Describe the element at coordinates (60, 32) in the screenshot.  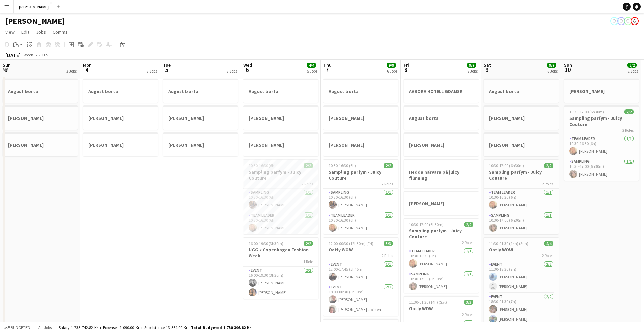
I see `span: Comms` at that location.